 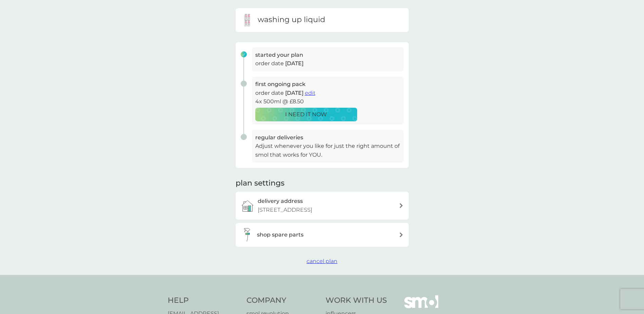 I want to click on h3: first ongoing pack, so click(x=328, y=84).